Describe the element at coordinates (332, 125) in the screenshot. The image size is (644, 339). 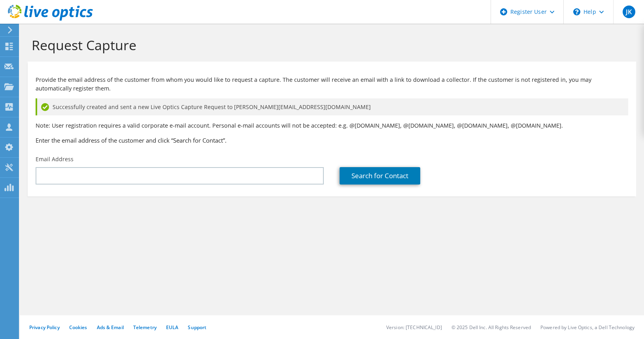
I see `p: Note: User registration requires a valid corporate e-mail account. Personal e-mail accounts will ...` at that location.